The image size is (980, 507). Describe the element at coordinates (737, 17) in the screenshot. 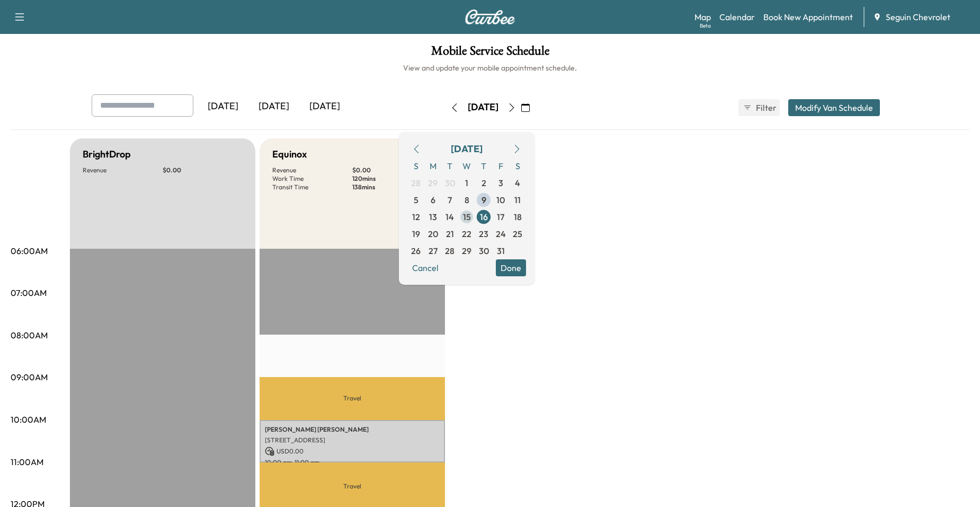

I see `a: Calendar` at that location.